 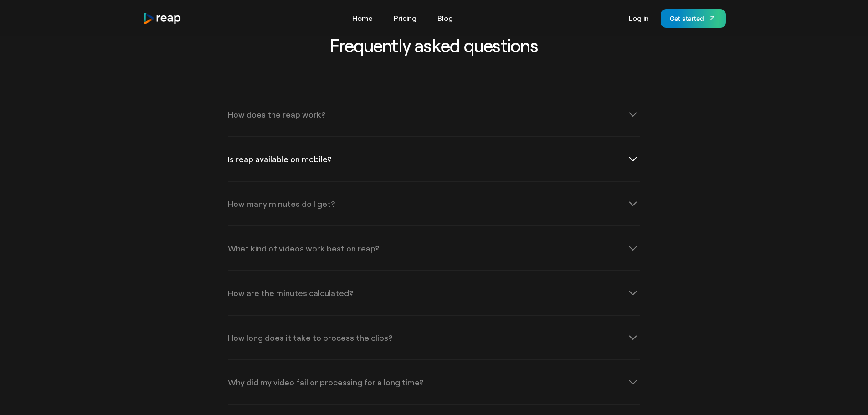 I want to click on div: What kind of videos work best on reap?, so click(x=304, y=248).